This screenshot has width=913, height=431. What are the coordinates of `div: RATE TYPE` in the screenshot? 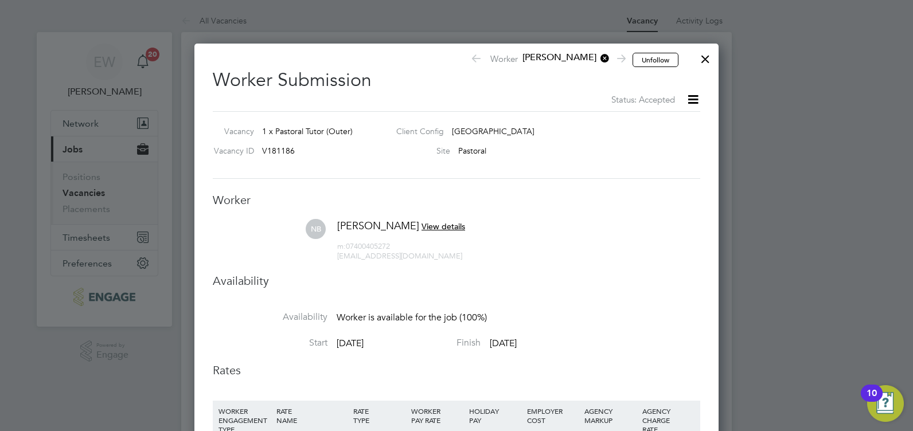 It's located at (379, 416).